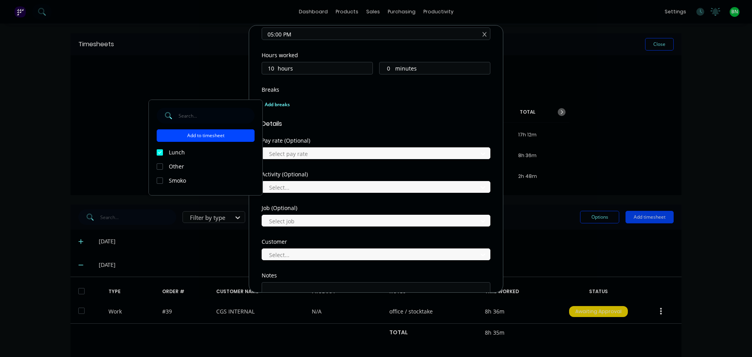 The image size is (752, 357). I want to click on label: hours, so click(325, 69).